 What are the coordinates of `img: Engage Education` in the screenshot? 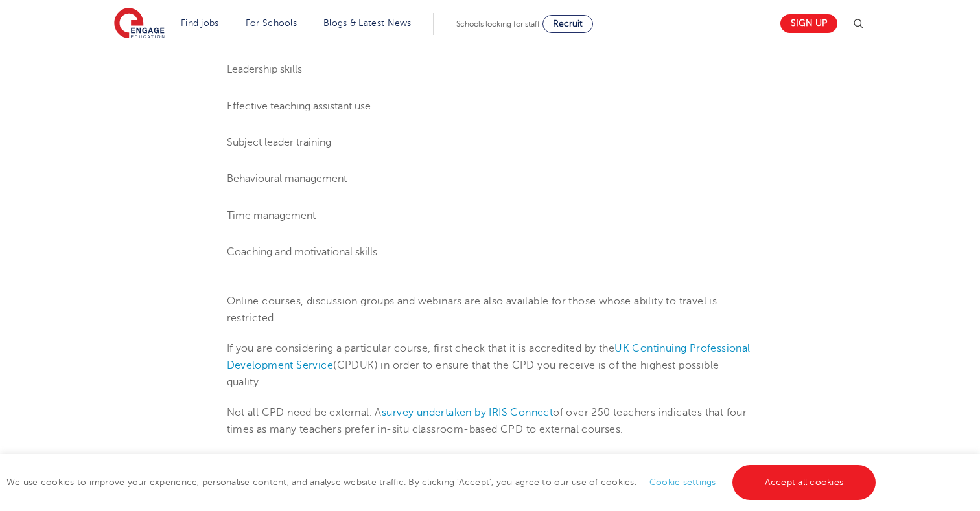 It's located at (139, 24).